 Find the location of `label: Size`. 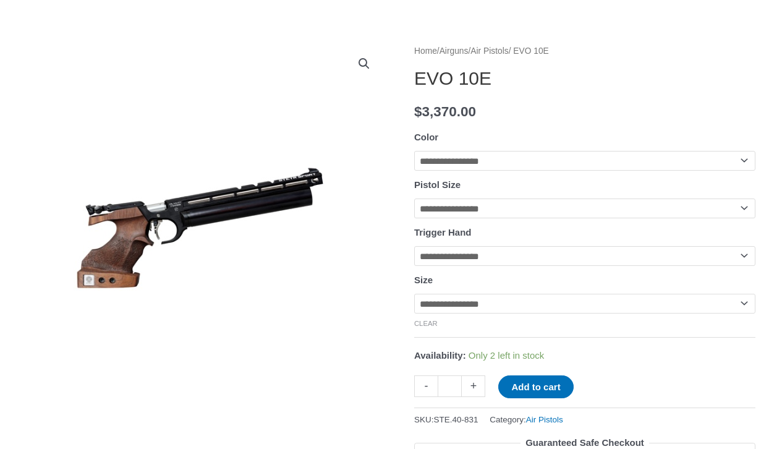

label: Size is located at coordinates (424, 279).